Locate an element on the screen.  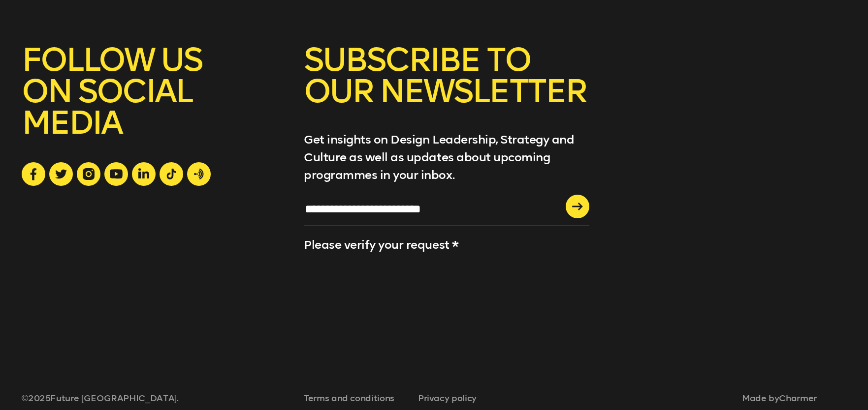
span: Made by is located at coordinates (779, 398).